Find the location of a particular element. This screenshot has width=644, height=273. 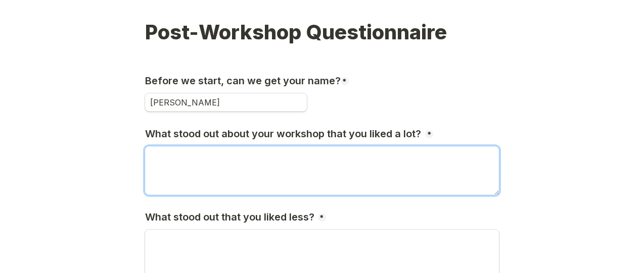

input: Before we start, can we get your name? is located at coordinates (226, 102).